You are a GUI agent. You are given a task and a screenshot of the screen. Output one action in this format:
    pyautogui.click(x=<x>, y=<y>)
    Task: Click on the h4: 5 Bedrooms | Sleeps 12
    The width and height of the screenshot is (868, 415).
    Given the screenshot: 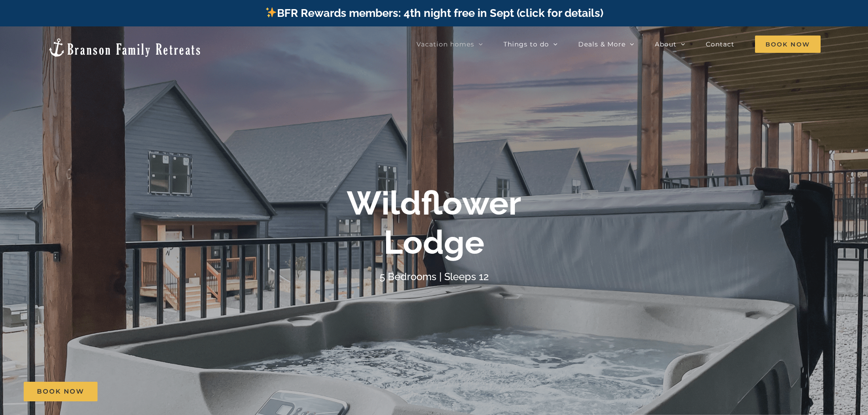 What is the action you would take?
    pyautogui.click(x=434, y=277)
    